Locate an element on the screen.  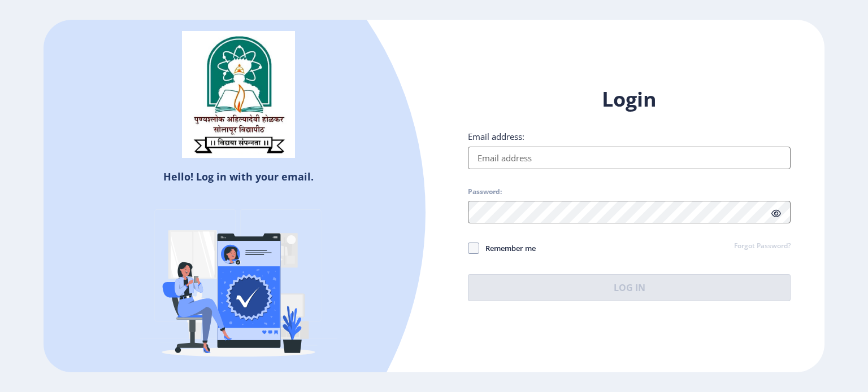
label: Password: is located at coordinates (485, 192).